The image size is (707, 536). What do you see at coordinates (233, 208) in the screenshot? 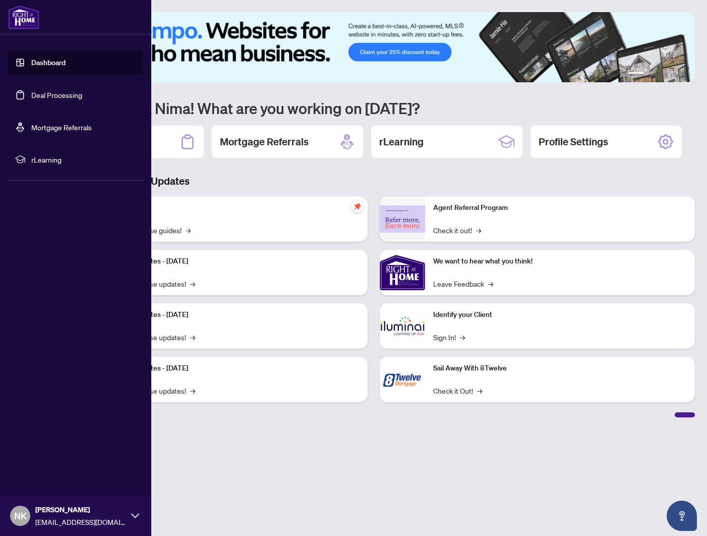
I see `p: Self-Help` at bounding box center [233, 208].